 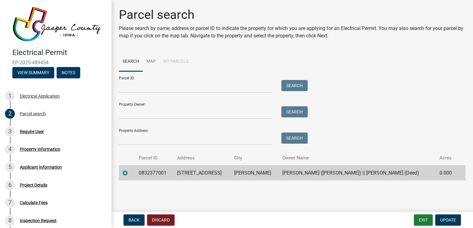 What do you see at coordinates (292, 32) in the screenshot?
I see `p: Please search by name, address or parcel ID to indicate the property for which you are applying f...` at bounding box center [292, 32].